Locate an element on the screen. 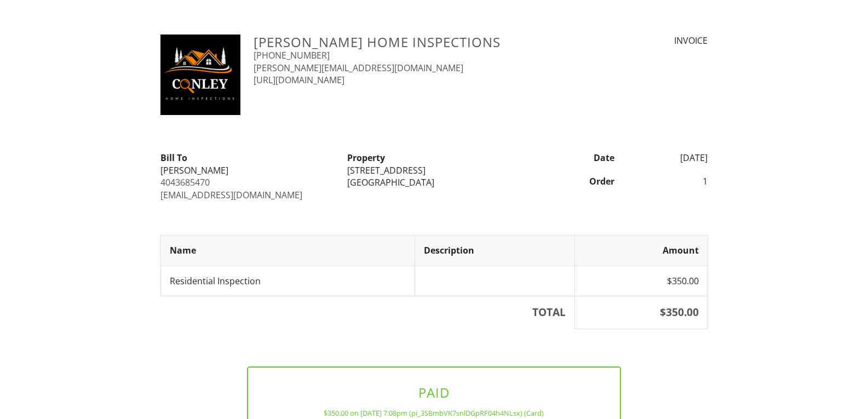  img: logo.jpg is located at coordinates (201, 74).